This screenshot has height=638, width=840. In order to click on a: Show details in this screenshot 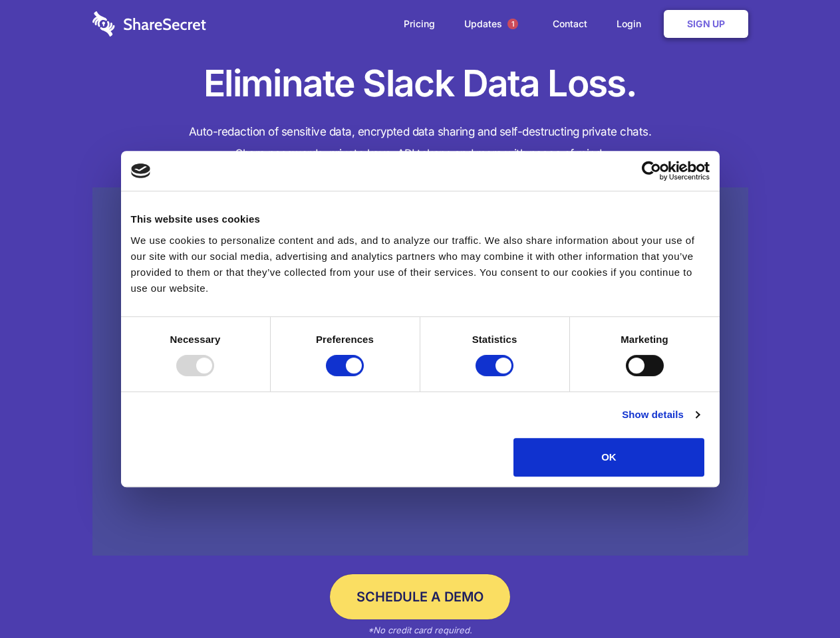, I will do `click(660, 415)`.